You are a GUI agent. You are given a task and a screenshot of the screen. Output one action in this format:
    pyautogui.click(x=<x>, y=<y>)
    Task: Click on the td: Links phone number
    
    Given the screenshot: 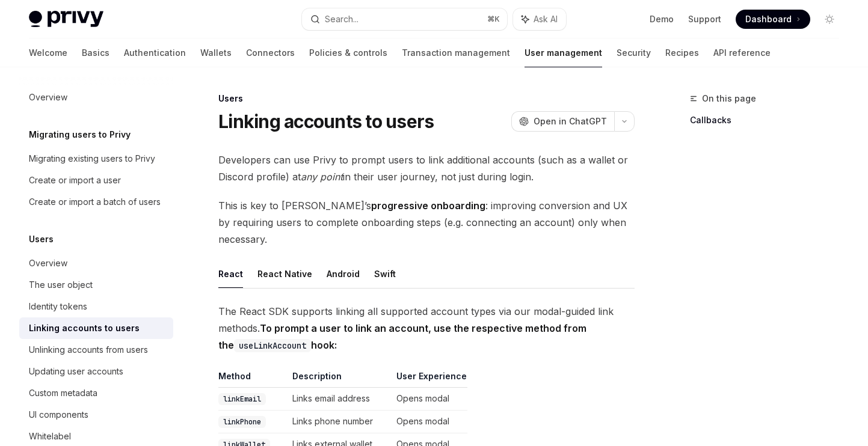 What is the action you would take?
    pyautogui.click(x=339, y=422)
    